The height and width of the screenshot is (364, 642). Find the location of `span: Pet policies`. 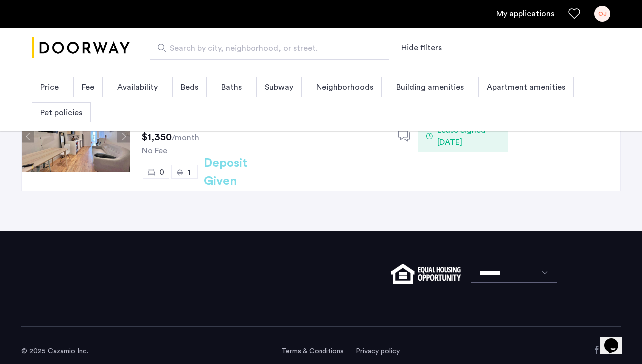

span: Pet policies is located at coordinates (62, 113).